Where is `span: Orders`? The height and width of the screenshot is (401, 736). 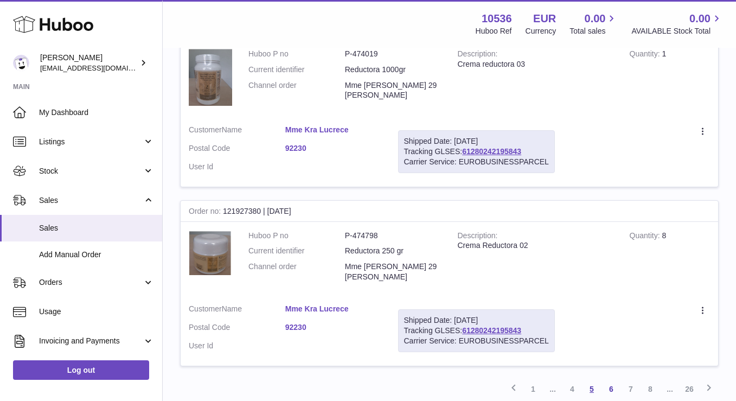
span: Orders is located at coordinates (91, 282).